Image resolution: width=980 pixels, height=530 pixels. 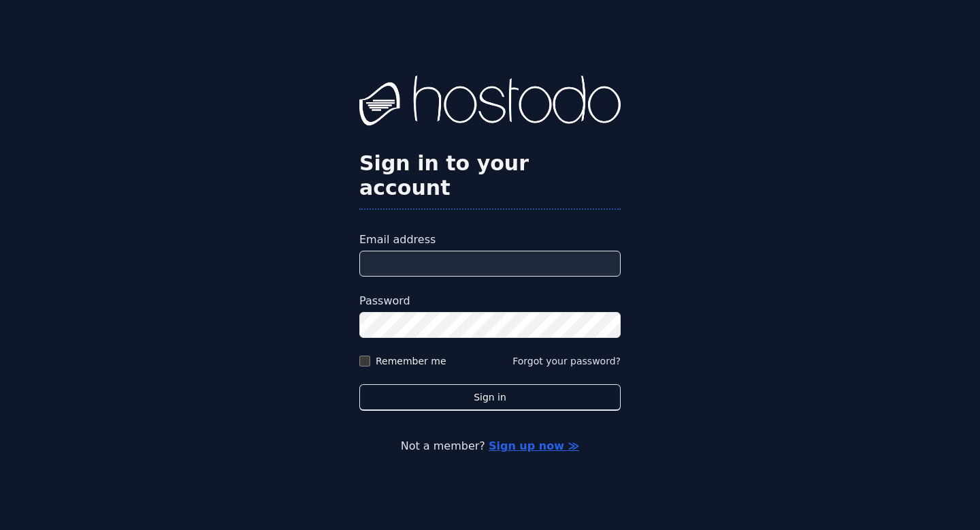 I want to click on label: Email address, so click(x=490, y=239).